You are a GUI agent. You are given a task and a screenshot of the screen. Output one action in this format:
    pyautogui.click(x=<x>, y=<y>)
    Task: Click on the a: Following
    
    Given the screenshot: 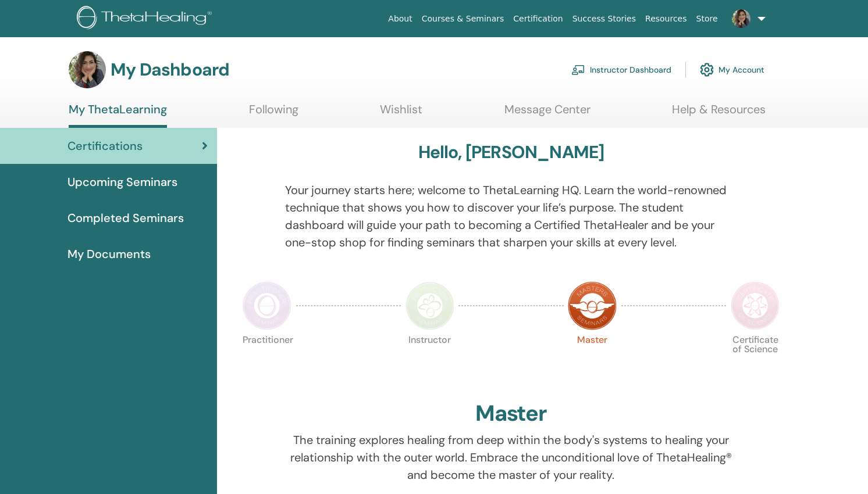 What is the action you would take?
    pyautogui.click(x=273, y=113)
    